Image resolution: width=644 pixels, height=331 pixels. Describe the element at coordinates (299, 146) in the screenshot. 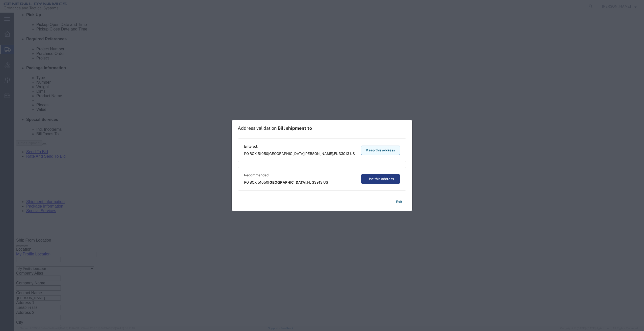

I see `span: Entered:` at that location.